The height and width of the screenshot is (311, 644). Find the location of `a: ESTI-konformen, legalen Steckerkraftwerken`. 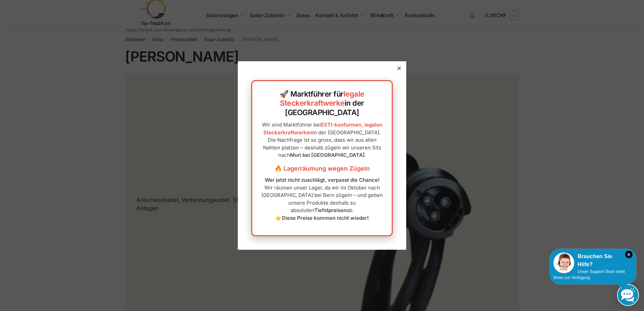

a: ESTI-konformen, legalen Steckerkraftwerken is located at coordinates (323, 128).